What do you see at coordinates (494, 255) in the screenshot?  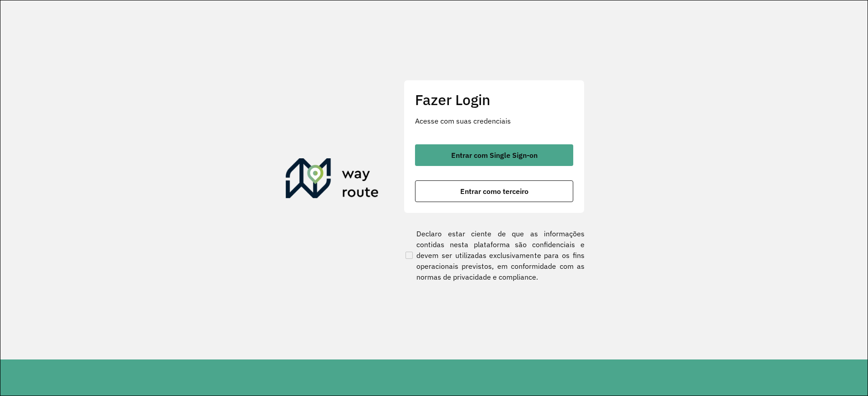 I see `label: Declaro estar ciente de que as informações contidas nesta plataforma são confidenciais e devem se...` at bounding box center [494, 255].